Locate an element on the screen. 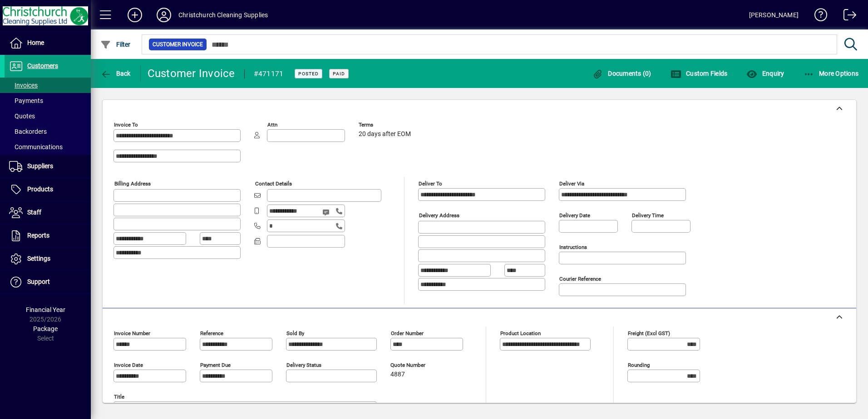 This screenshot has height=419, width=868. span: Customer Invoice is located at coordinates (177, 44).